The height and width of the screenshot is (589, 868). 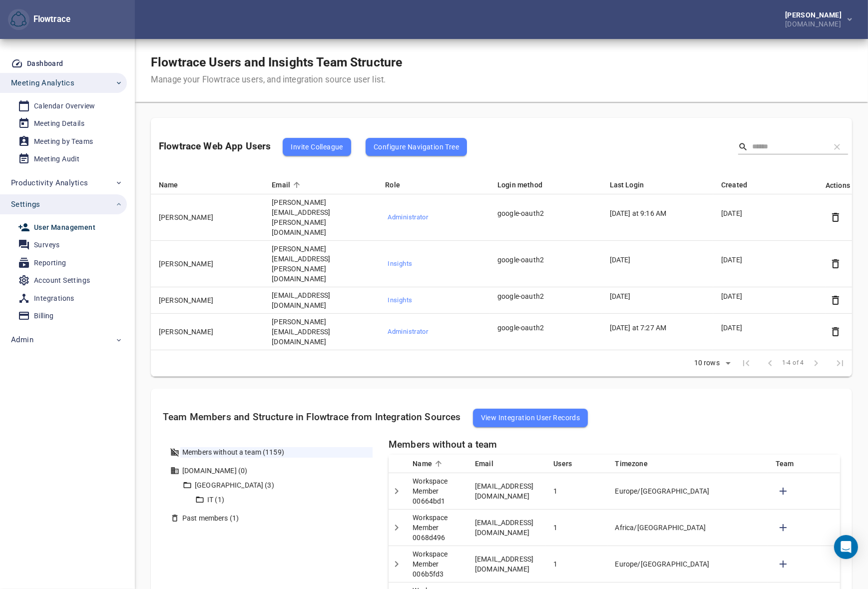 What do you see at coordinates (276, 452) in the screenshot?
I see `div: Members without a team (1159)` at bounding box center [276, 452].